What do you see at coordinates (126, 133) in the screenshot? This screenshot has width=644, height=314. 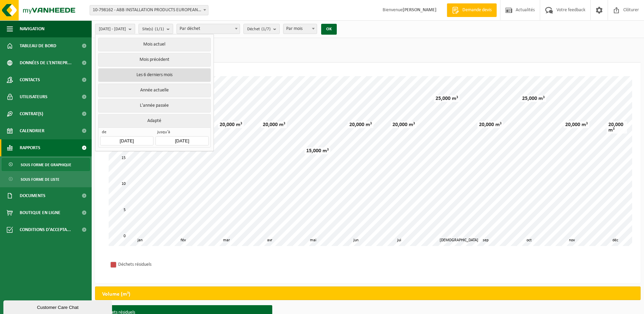 I see `span: de` at bounding box center [126, 133].